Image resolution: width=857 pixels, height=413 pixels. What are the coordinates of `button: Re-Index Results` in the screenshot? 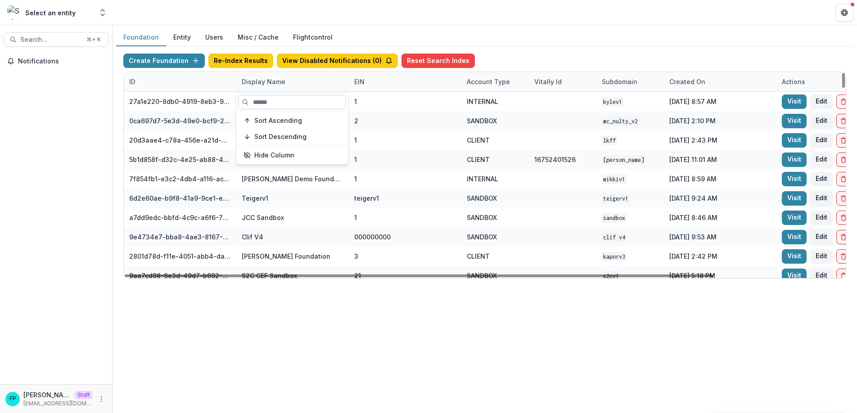 It's located at (241, 61).